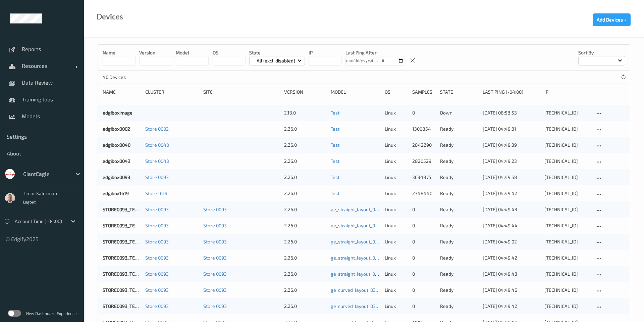 The height and width of the screenshot is (322, 644). I want to click on a: STORE0093_TERM390, so click(126, 242).